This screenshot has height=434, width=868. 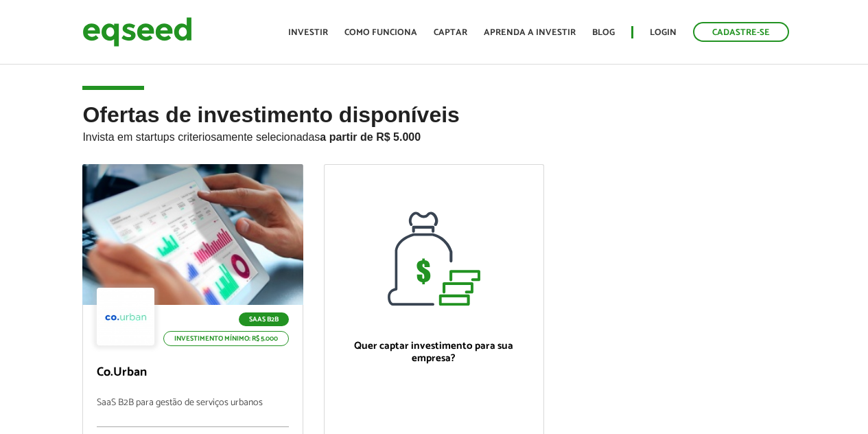 I want to click on a: Captar, so click(x=450, y=32).